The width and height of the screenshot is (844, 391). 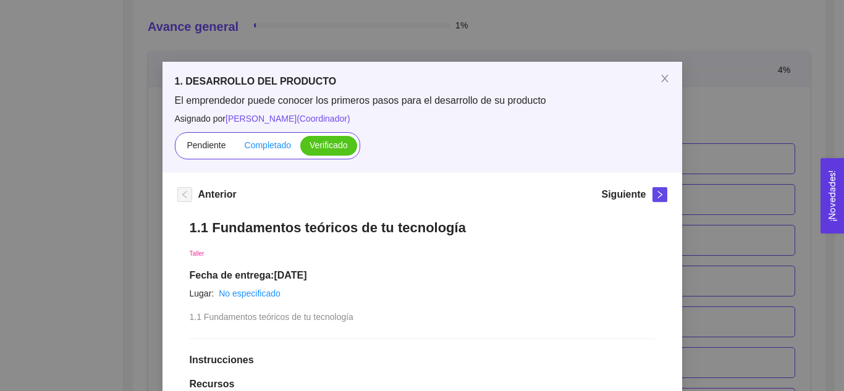 What do you see at coordinates (268, 145) in the screenshot?
I see `span: Completado` at bounding box center [268, 145].